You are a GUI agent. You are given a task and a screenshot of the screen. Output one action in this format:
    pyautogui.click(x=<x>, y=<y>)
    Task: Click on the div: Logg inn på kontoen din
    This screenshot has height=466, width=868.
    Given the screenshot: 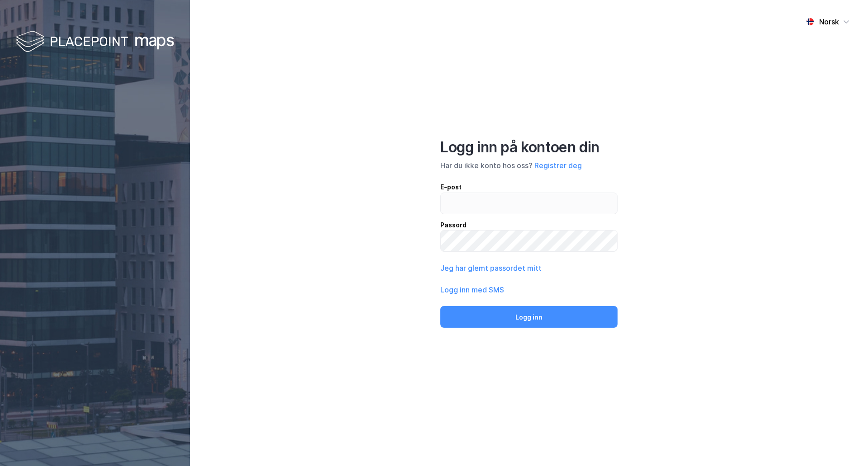 What is the action you would take?
    pyautogui.click(x=529, y=148)
    